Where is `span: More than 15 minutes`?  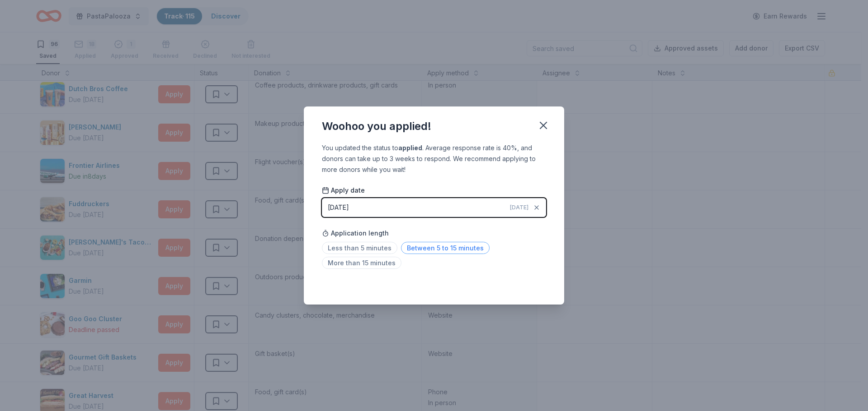
span: More than 15 minutes is located at coordinates (362, 263).